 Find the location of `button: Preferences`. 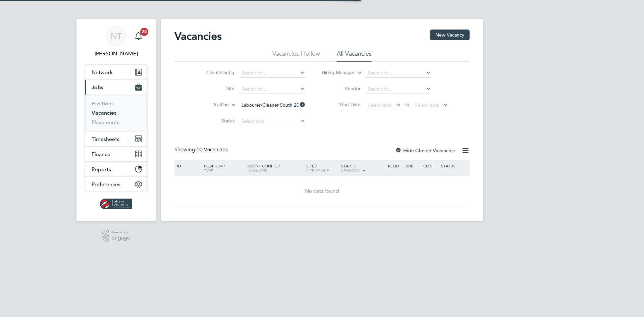

button: Preferences is located at coordinates (116, 184).